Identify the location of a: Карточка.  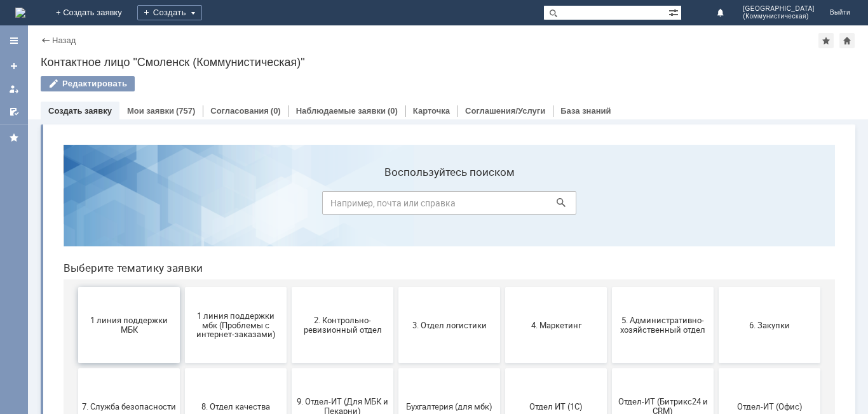
(431, 111).